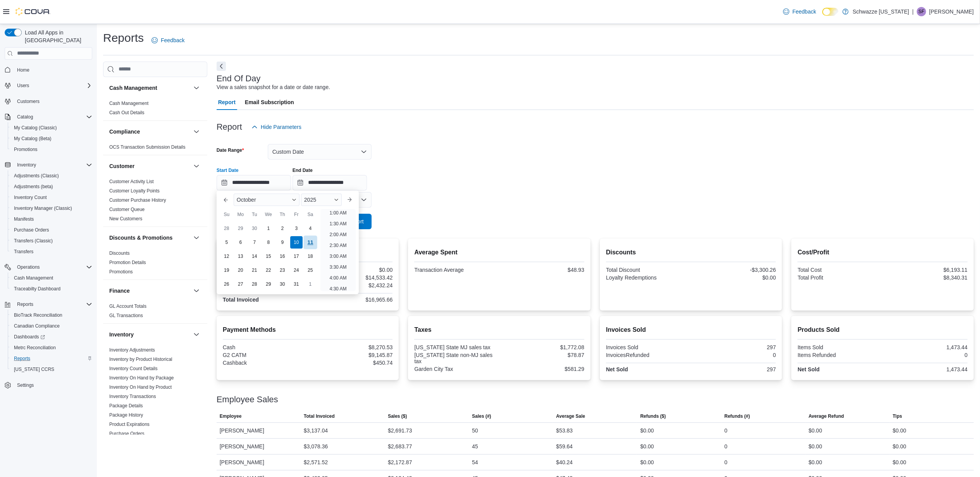 The height and width of the screenshot is (477, 980). I want to click on span: Customer Loyalty Points, so click(134, 191).